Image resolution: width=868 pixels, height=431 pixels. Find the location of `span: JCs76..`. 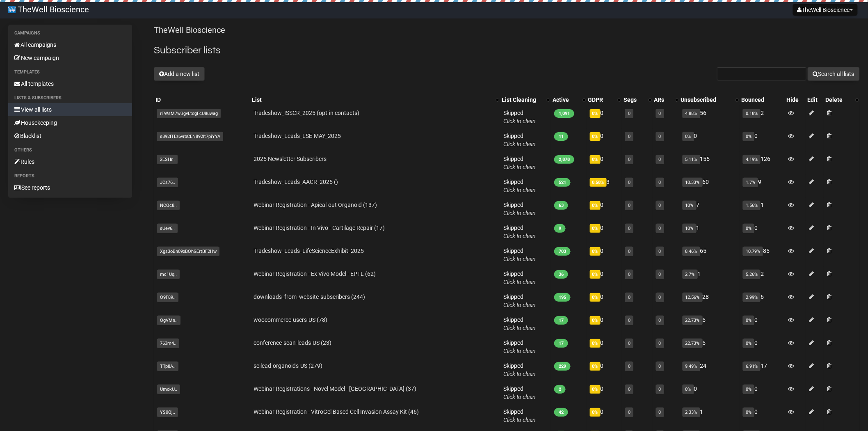

span: JCs76.. is located at coordinates (167, 182).